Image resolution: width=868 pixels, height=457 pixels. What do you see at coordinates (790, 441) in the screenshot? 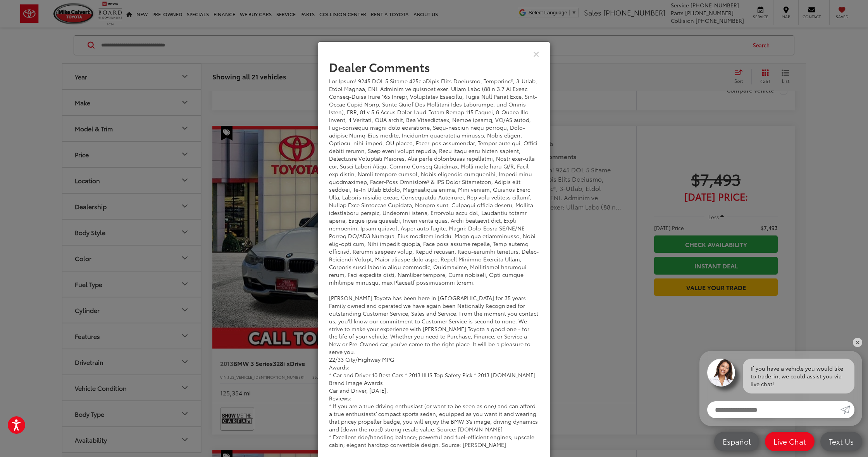
I see `span: Live Chat` at bounding box center [790, 441].